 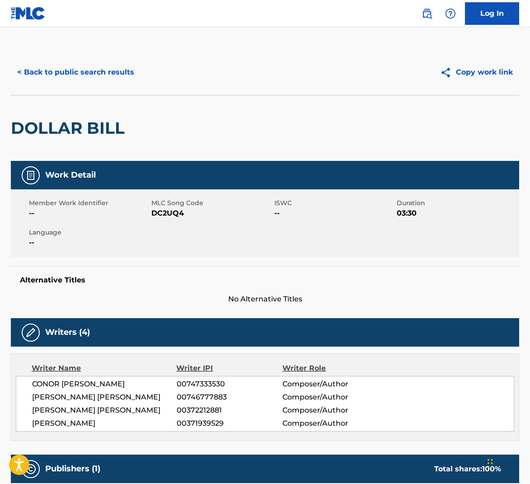 What do you see at coordinates (265, 280) in the screenshot?
I see `h5: Alternative Titles` at bounding box center [265, 280].